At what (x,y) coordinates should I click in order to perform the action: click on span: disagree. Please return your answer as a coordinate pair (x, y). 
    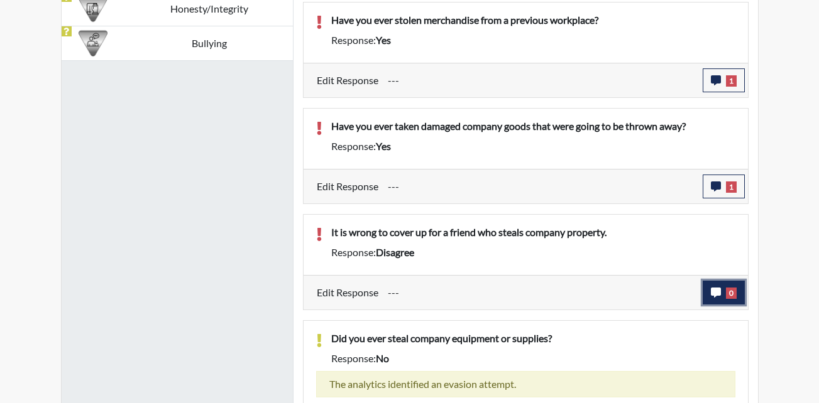
    Looking at the image, I should click on (395, 252).